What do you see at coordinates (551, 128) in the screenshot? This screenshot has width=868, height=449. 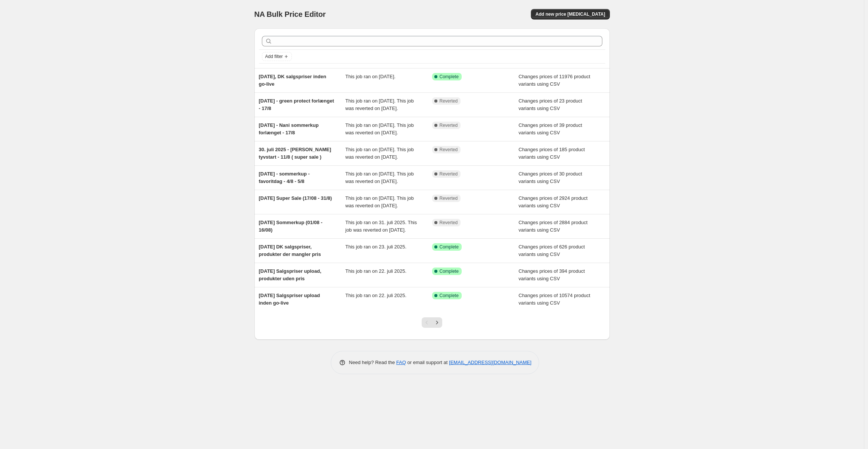 I see `span: Changes prices of 39 product variants using CSV` at bounding box center [551, 128].